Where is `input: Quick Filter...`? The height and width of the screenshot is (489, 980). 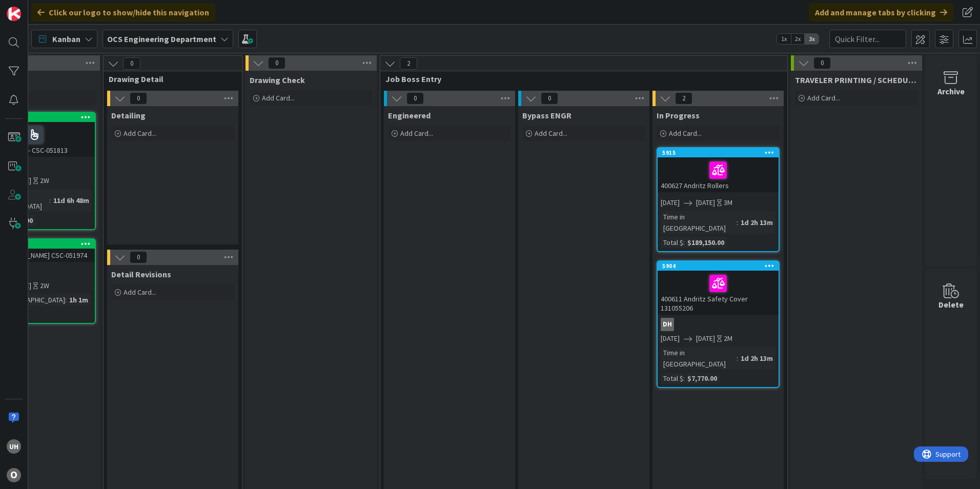
input: Quick Filter... is located at coordinates (867, 39).